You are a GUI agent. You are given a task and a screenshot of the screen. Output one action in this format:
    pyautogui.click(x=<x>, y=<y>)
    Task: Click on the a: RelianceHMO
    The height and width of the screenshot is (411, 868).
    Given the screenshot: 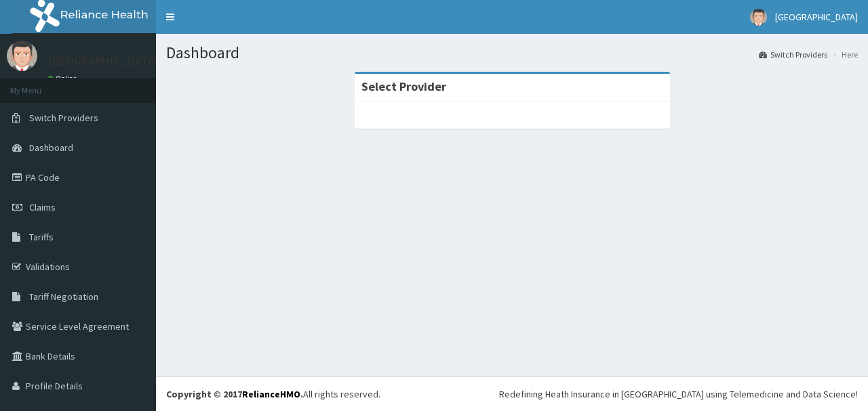 What is the action you would take?
    pyautogui.click(x=272, y=394)
    